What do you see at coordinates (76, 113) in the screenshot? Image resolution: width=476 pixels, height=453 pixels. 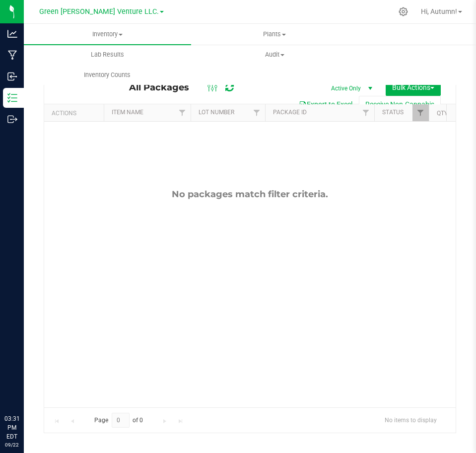 I see `div: Actions` at bounding box center [76, 113].